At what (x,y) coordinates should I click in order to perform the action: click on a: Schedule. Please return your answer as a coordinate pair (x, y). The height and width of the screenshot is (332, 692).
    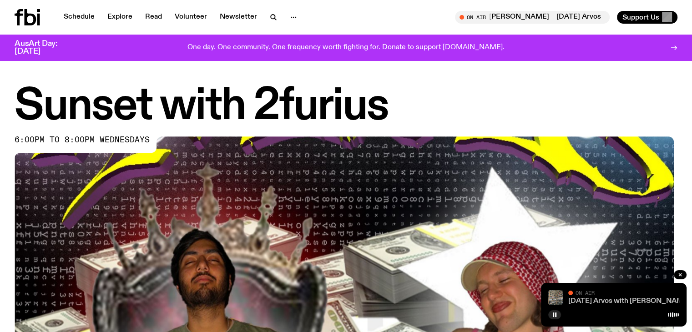
    Looking at the image, I should click on (79, 17).